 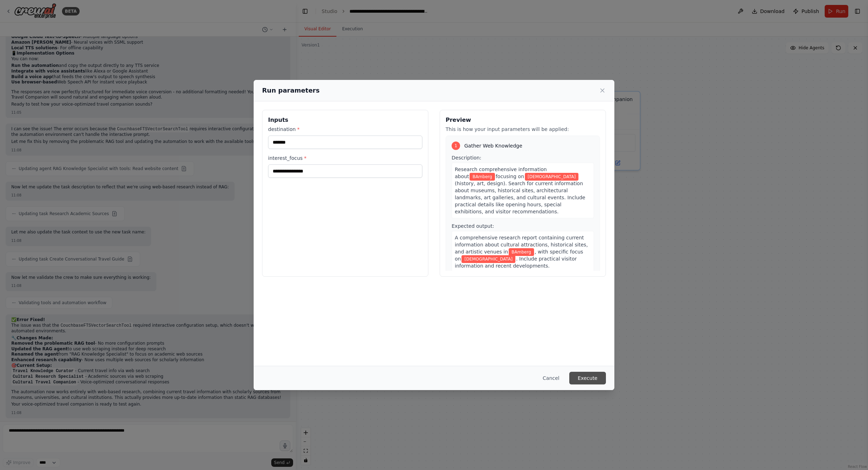 I want to click on span: Expected output:, so click(x=473, y=226).